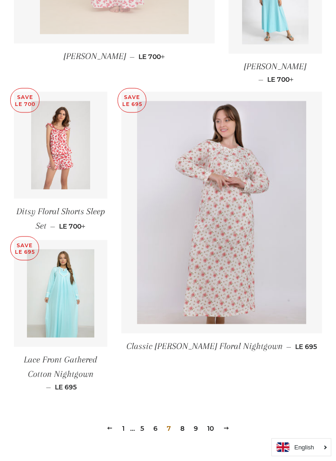  I want to click on a: 6, so click(155, 428).